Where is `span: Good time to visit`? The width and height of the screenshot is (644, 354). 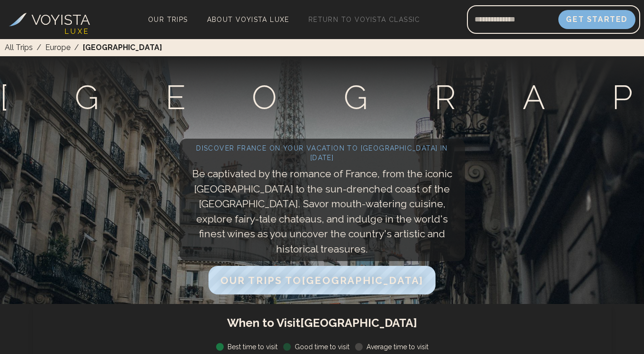 span: Good time to visit is located at coordinates (321, 347).